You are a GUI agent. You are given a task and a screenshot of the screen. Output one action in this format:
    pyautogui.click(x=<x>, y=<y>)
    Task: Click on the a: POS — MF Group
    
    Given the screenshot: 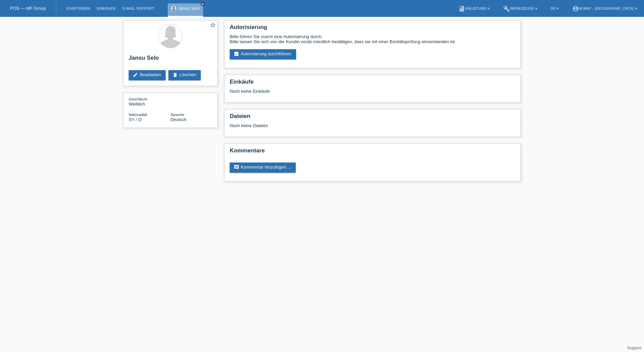 What is the action you would take?
    pyautogui.click(x=28, y=8)
    